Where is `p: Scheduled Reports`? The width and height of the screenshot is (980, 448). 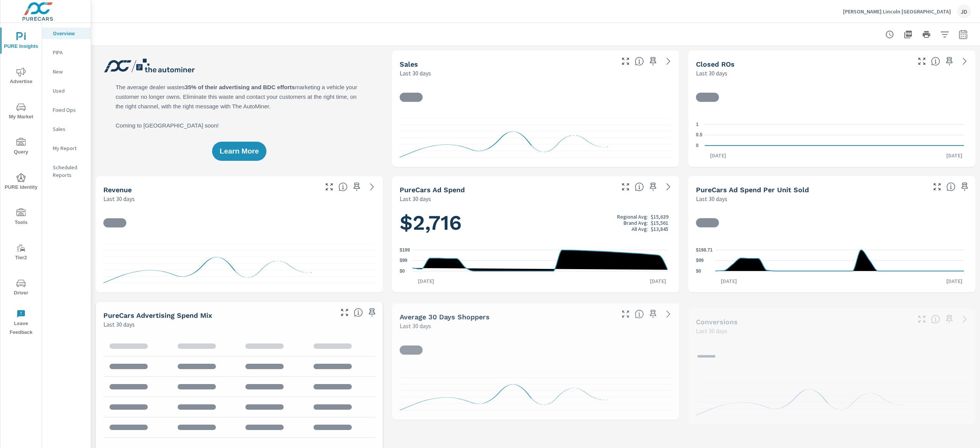
p: Scheduled Reports is located at coordinates (69, 171).